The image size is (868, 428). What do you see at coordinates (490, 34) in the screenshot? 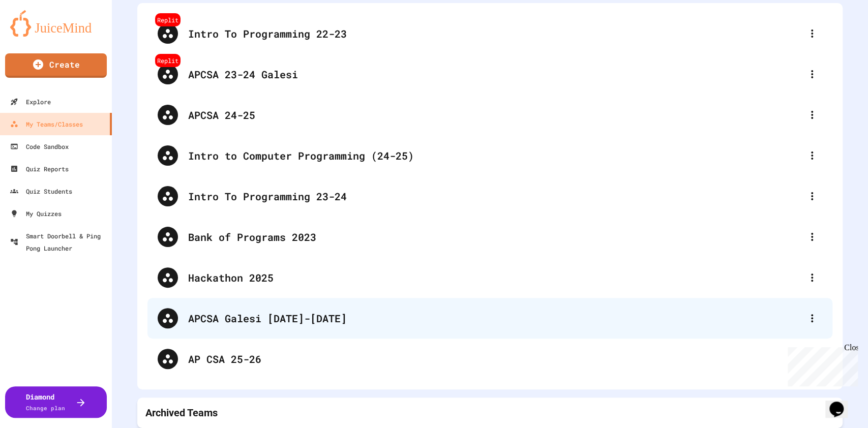
I see `div: ReplitIntro To Programming 22-23` at bounding box center [490, 34].